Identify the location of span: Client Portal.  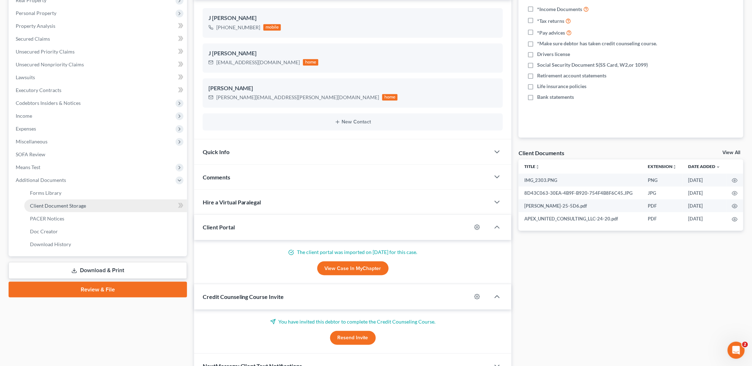
(219, 227).